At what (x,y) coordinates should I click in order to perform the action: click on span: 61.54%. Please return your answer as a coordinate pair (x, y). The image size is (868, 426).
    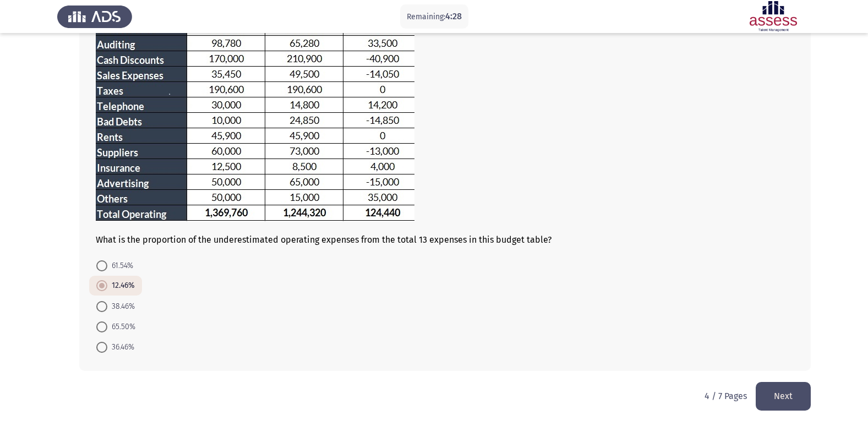
    Looking at the image, I should click on (120, 266).